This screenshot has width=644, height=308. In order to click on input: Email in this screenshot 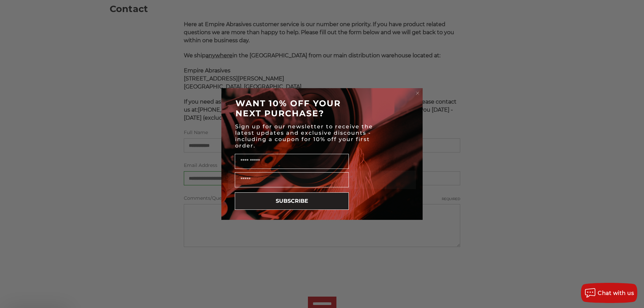, I will do `click(292, 180)`.